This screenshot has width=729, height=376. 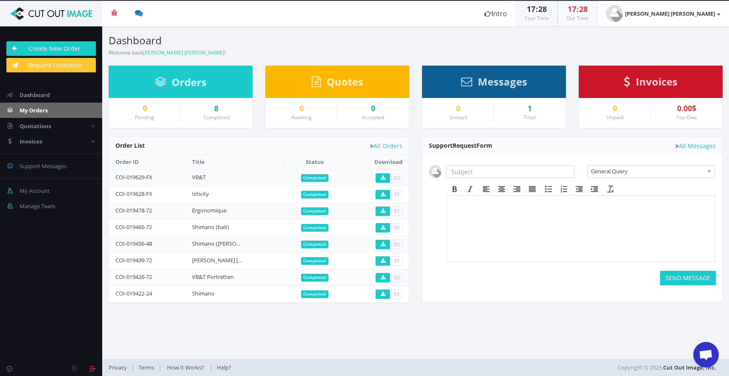 What do you see at coordinates (337, 84) in the screenshot?
I see `a: Quotes` at bounding box center [337, 84].